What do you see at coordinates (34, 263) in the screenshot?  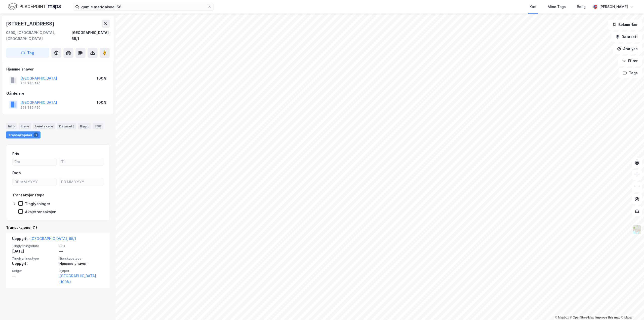 I see `div: Uoppgitt` at bounding box center [34, 263].